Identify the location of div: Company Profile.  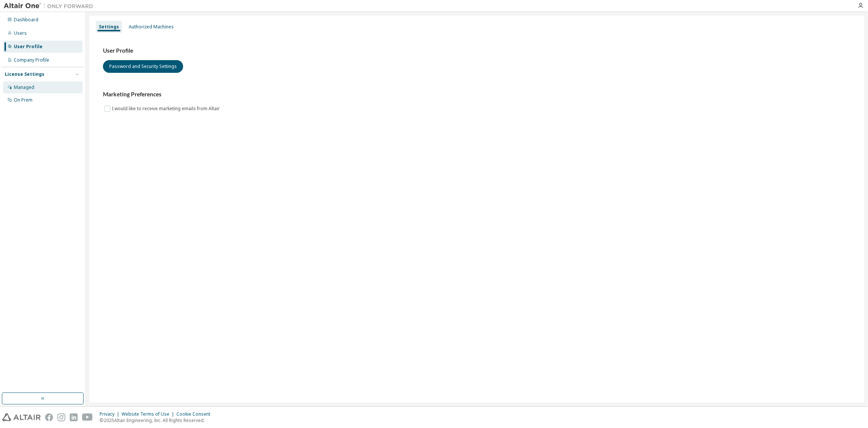
(31, 60).